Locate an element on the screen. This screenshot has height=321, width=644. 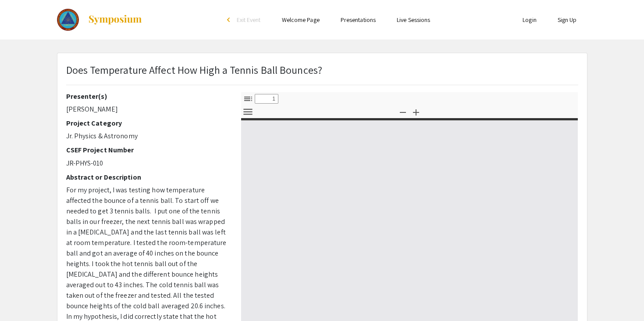
a: Live Sessions is located at coordinates (413, 19).